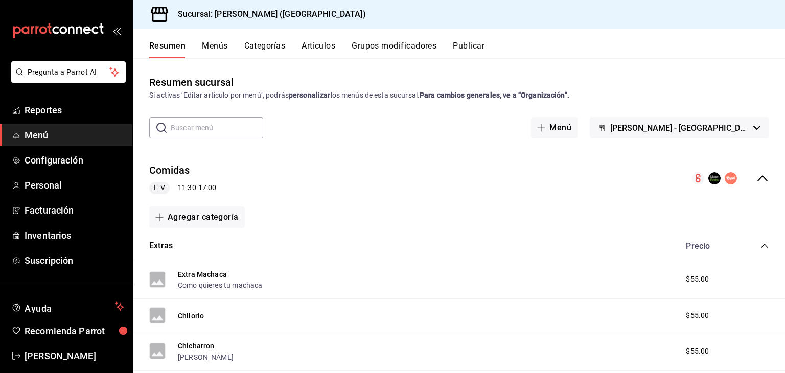 The image size is (785, 373). I want to click on span: L-V, so click(159, 187).